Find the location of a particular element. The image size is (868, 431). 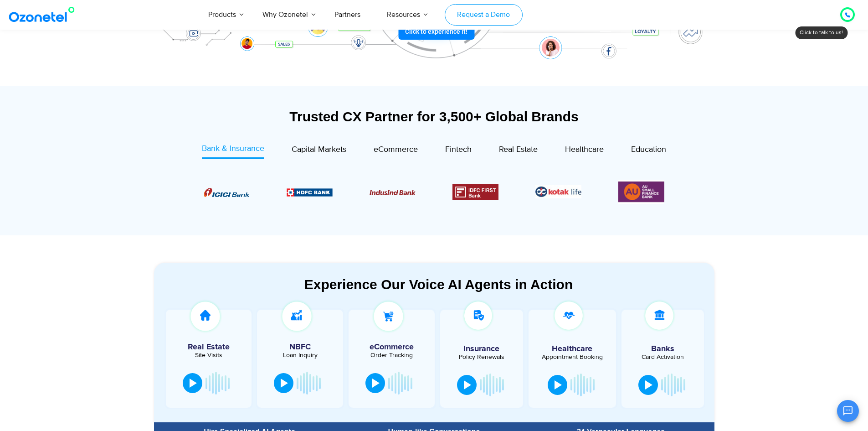

img: Picture26.jpg is located at coordinates (558, 192).